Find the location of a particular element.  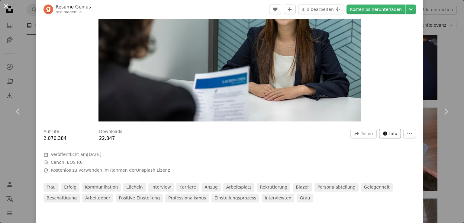

span: Info is located at coordinates (393, 133).